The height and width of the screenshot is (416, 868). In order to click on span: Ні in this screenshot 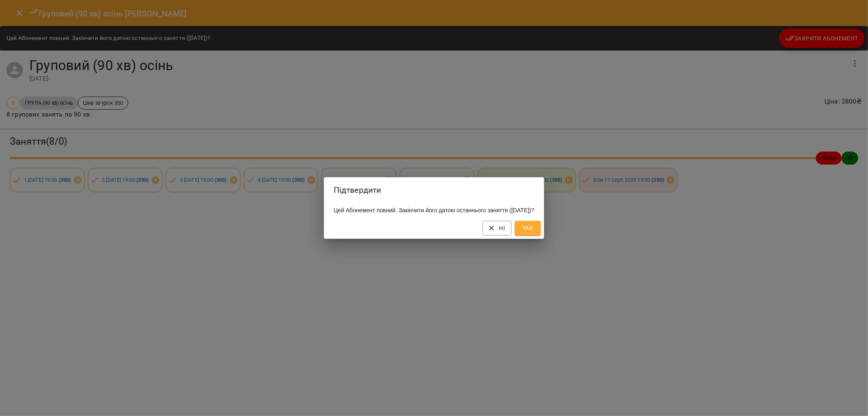, I will do `click(497, 228)`.